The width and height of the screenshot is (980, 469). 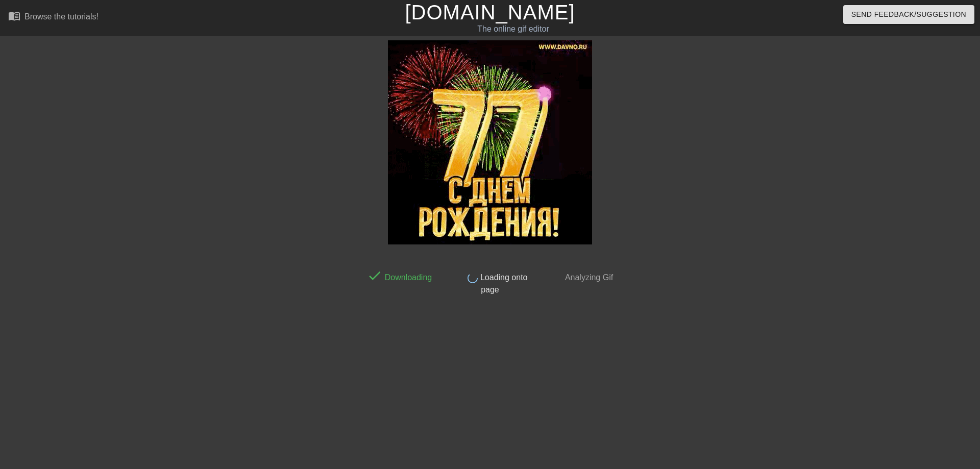 I want to click on span: Analyzing Gif, so click(x=588, y=277).